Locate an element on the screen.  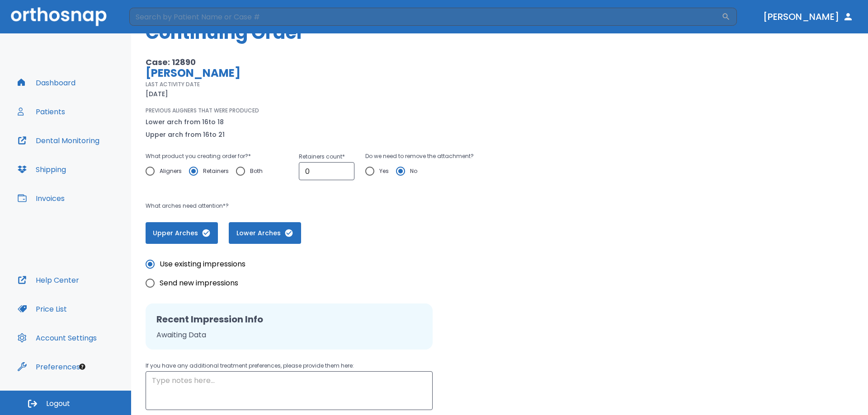
button: Invoices is located at coordinates (41, 198).